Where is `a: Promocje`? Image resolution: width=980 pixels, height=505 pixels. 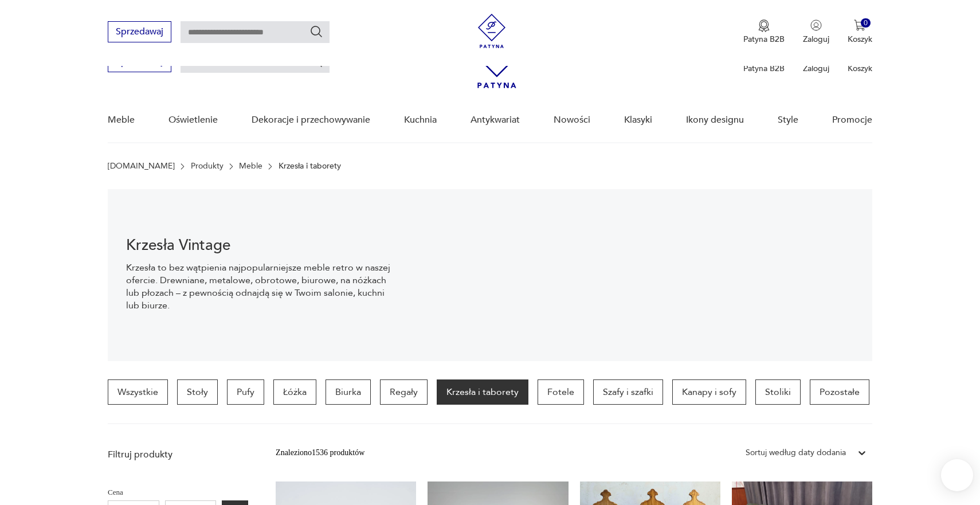 a: Promocje is located at coordinates (852, 120).